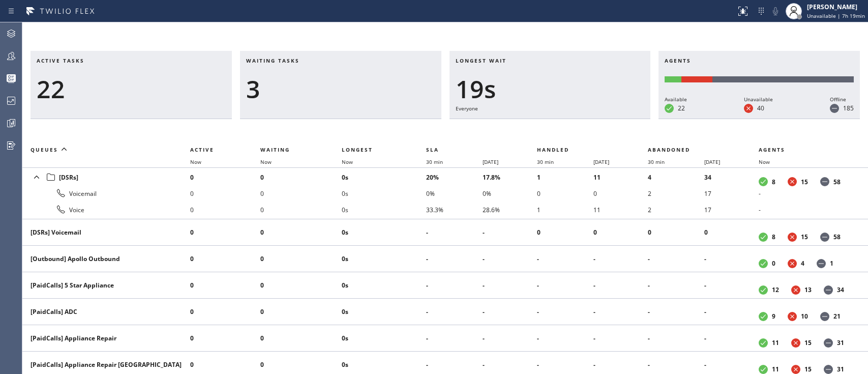  What do you see at coordinates (550, 89) in the screenshot?
I see `div: 19s` at bounding box center [550, 89].